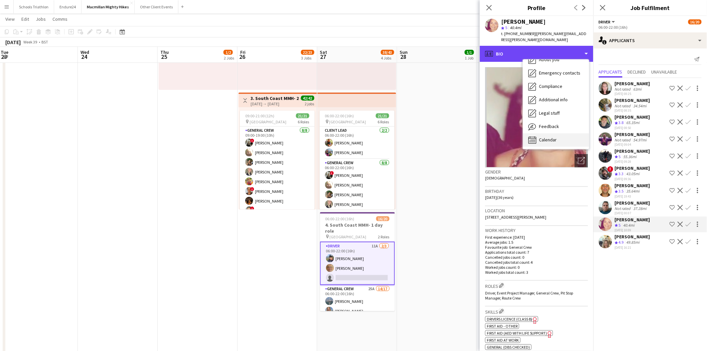 Image resolution: width=707 pixels, height=351 pixels. What do you see at coordinates (549, 59) in the screenshot?
I see `span: About you` at bounding box center [549, 59].